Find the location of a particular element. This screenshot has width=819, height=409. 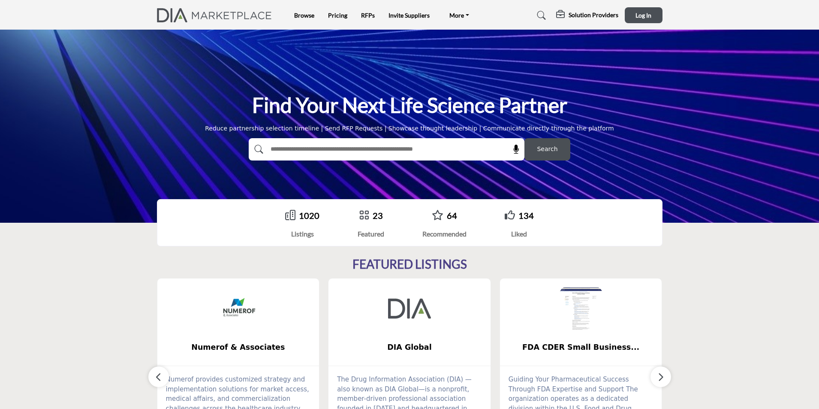

span: FDA CDER Small Business... is located at coordinates (581, 347).